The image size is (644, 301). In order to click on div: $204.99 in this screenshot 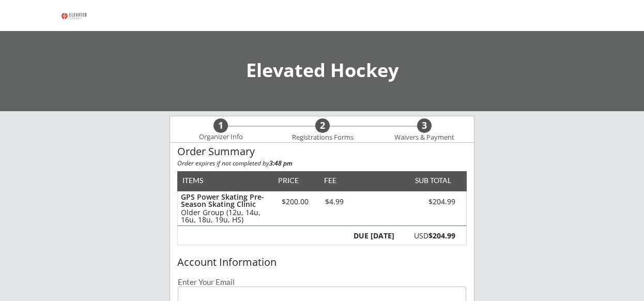, I will do `click(426, 201)`.